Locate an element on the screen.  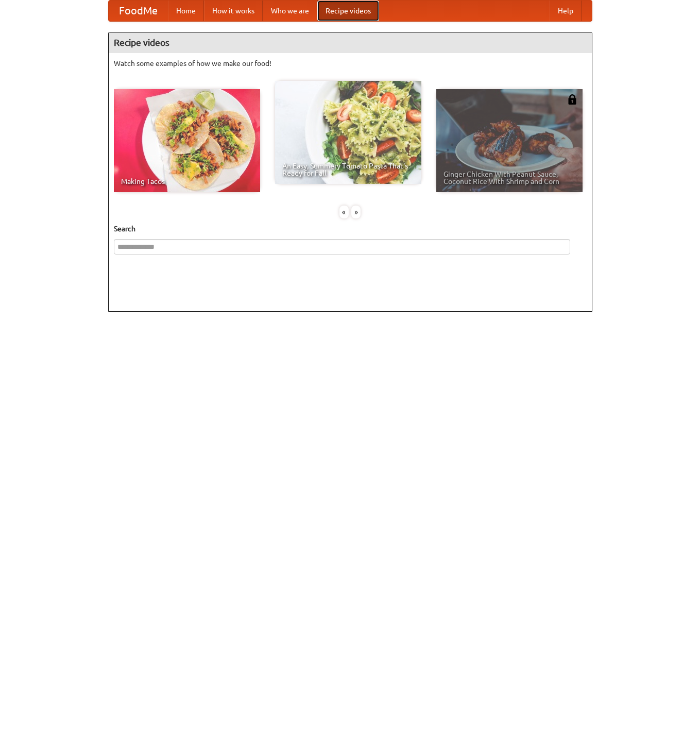
h4: Recipe videos is located at coordinates (350, 43).